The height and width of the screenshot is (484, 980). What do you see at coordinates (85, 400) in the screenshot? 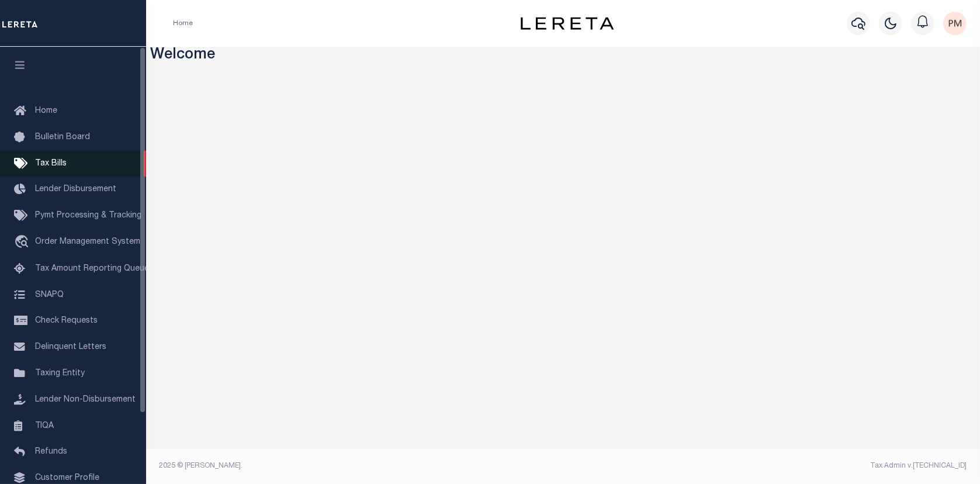
I see `span: Lender Non-Disbursement` at bounding box center [85, 400].